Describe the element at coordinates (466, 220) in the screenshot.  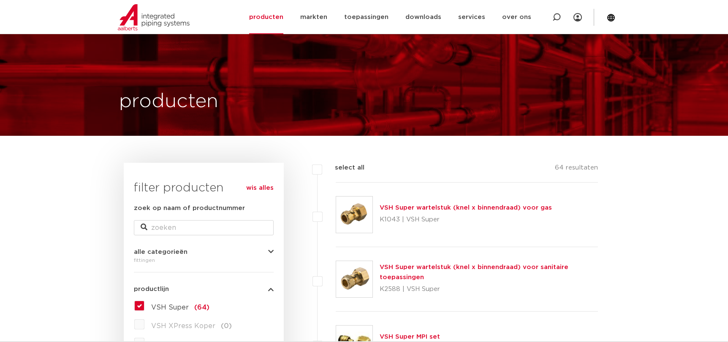
I see `p: K1043 | VSH Super` at that location.